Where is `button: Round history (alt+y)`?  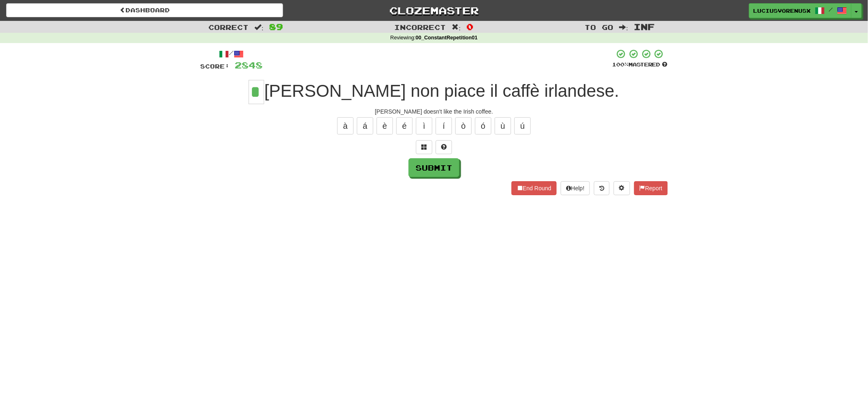
button: Round history (alt+y) is located at coordinates (602, 188).